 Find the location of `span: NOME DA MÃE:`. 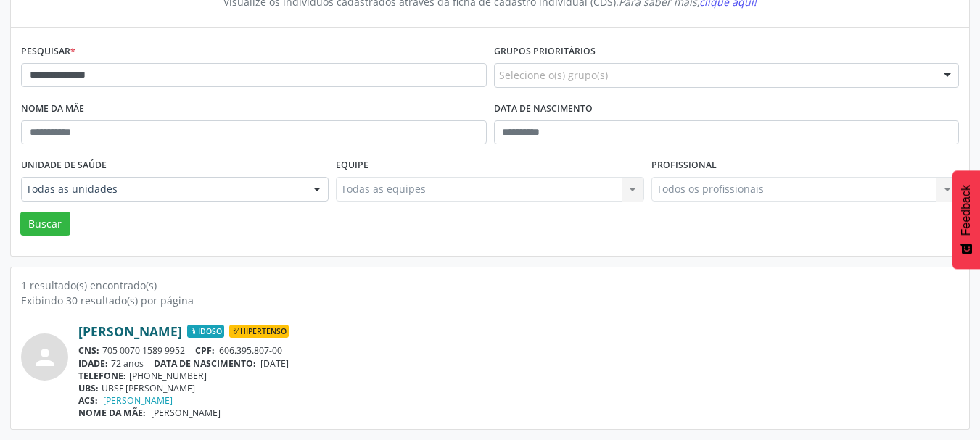

span: NOME DA MÃE: is located at coordinates (112, 413).